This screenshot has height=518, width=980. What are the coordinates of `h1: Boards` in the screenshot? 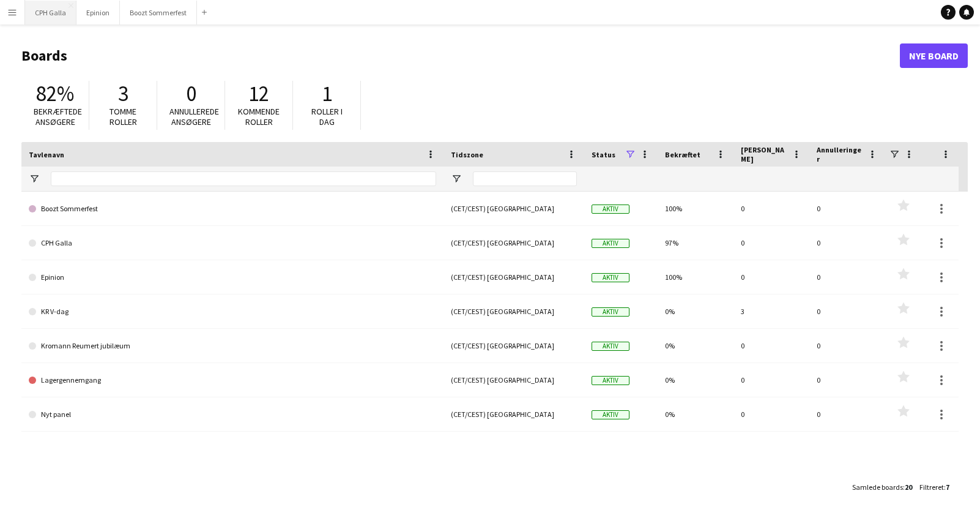 It's located at (461, 56).